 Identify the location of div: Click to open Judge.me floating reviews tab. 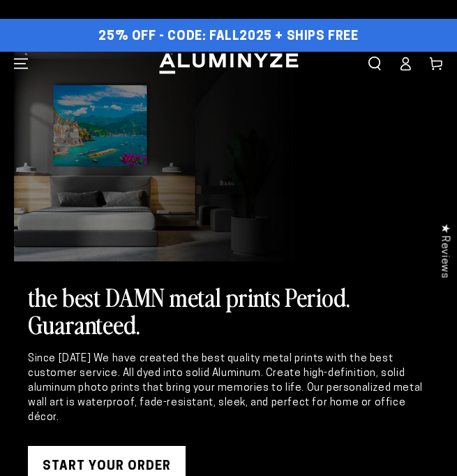
(444, 251).